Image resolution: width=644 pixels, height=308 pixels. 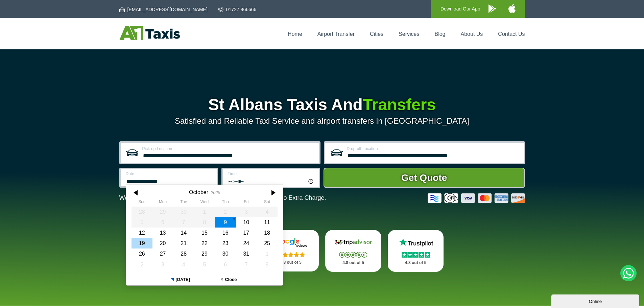 I want to click on th: Monday, so click(x=163, y=203).